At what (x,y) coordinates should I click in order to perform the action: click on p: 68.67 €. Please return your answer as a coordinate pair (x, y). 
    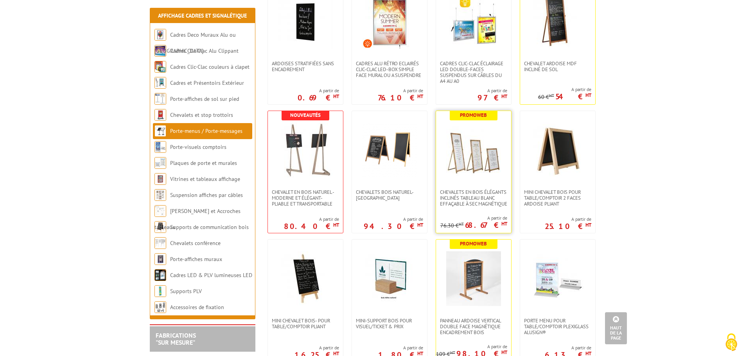
    Looking at the image, I should click on (486, 225).